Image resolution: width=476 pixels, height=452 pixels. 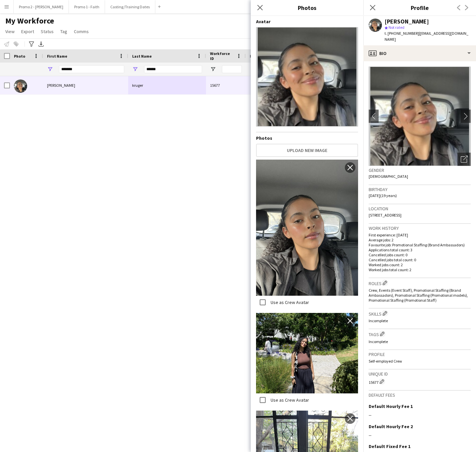 I want to click on span: Rating, so click(x=256, y=56).